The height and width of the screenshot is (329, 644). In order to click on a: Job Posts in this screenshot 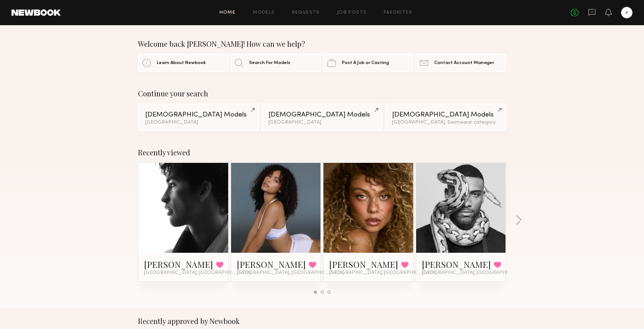, I will do `click(352, 13)`.